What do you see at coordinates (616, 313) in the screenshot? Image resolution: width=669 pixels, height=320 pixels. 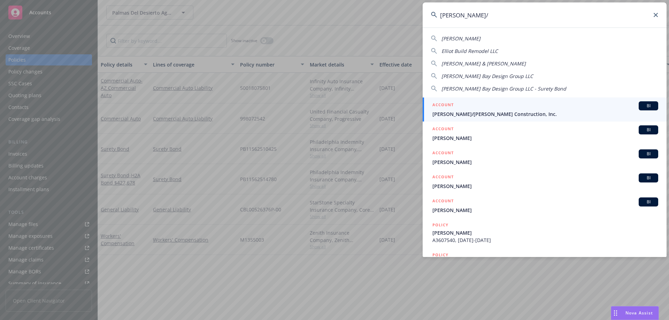 I see `div: Drag to move` at bounding box center [616, 313].